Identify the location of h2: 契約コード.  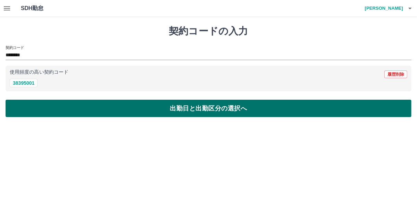
(15, 48).